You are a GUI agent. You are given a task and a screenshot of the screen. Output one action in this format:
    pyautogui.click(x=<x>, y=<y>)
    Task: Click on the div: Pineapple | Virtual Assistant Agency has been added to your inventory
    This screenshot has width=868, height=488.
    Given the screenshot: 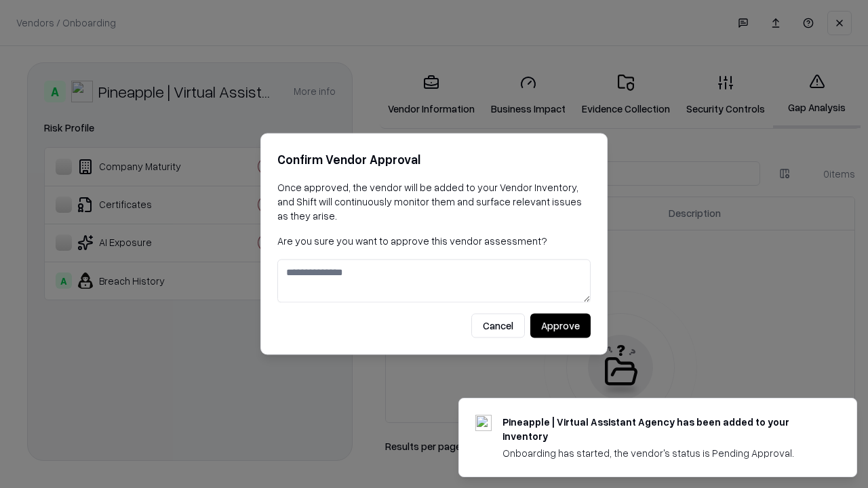 What is the action you would take?
    pyautogui.click(x=663, y=429)
    